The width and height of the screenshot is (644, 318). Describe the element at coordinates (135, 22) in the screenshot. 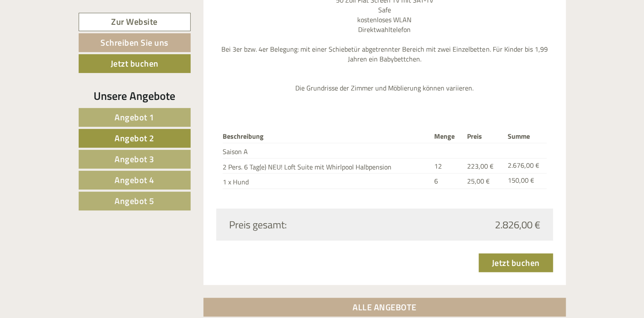

I see `a: Zur Website` at that location.